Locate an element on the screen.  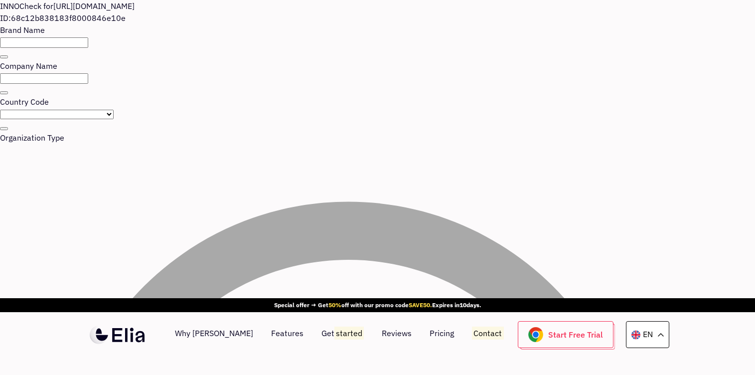
a: Reviews is located at coordinates (397, 334).